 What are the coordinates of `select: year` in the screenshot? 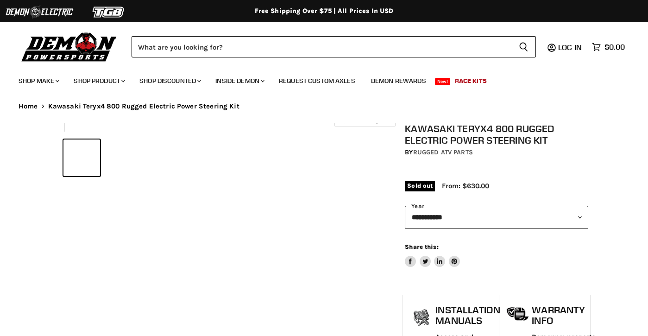 It's located at (496, 217).